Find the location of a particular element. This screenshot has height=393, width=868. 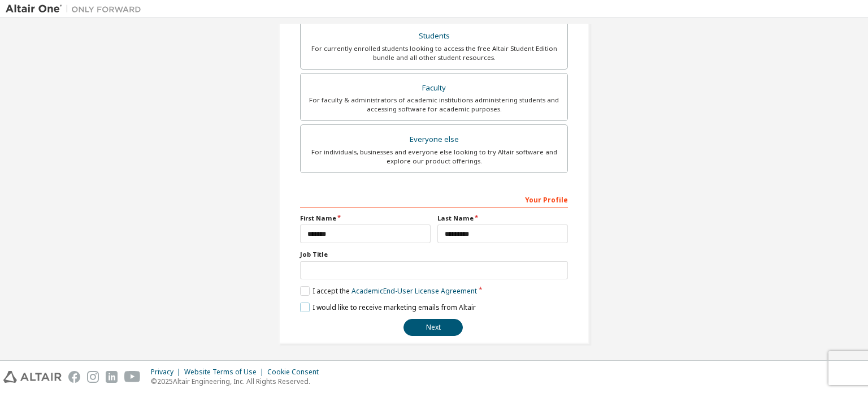

img: linkedin.svg is located at coordinates (111, 377).